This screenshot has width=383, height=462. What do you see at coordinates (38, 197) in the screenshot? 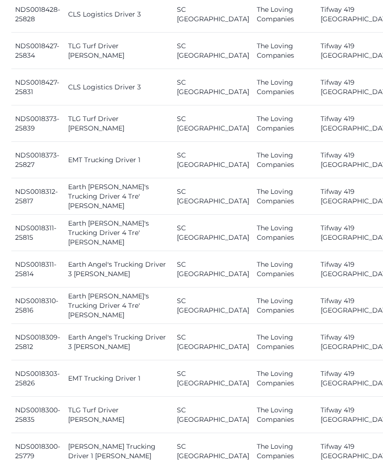
I see `td: NDS0018312-25817` at bounding box center [38, 197].